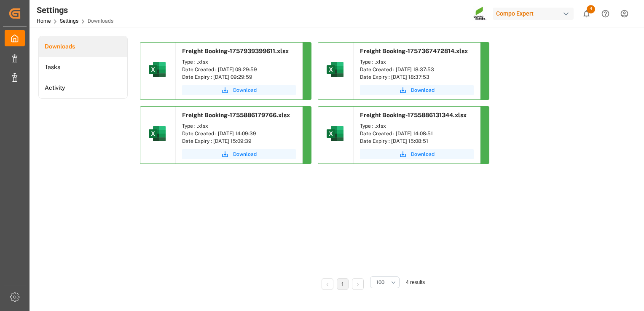 The image size is (644, 311). Describe the element at coordinates (83, 46) in the screenshot. I see `li: Downloads` at that location.